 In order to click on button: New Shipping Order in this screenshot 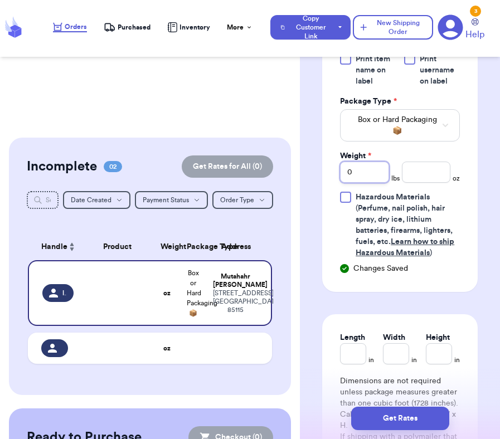, I will do `click(393, 27)`.